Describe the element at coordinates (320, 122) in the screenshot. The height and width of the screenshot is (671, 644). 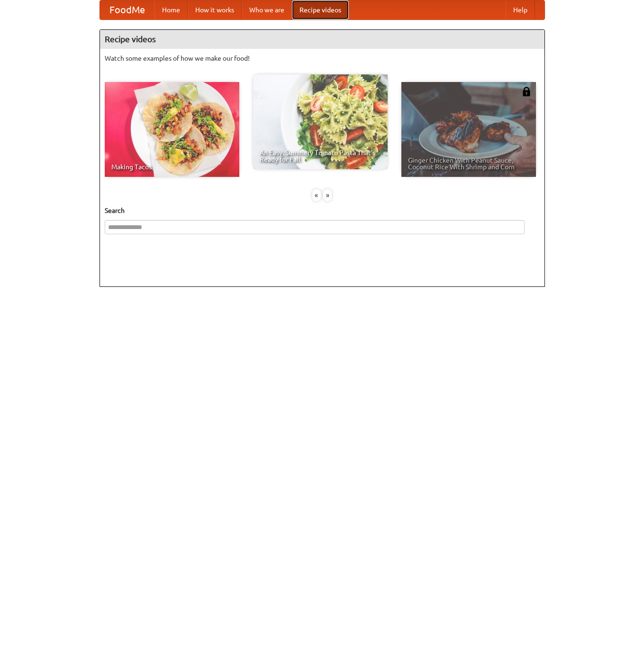
I see `a: An Easy, Summery Tomato Pasta That's Ready for Fall` at that location.